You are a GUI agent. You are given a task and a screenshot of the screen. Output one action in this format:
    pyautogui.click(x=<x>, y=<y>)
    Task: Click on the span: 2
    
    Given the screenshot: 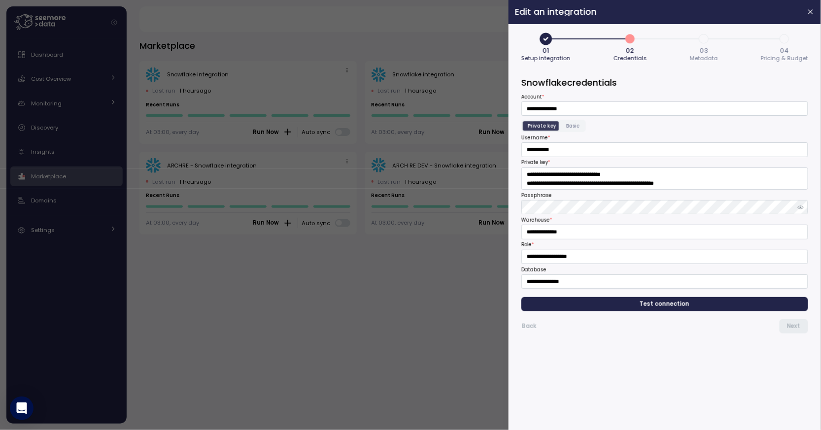 What is the action you would take?
    pyautogui.click(x=631, y=39)
    